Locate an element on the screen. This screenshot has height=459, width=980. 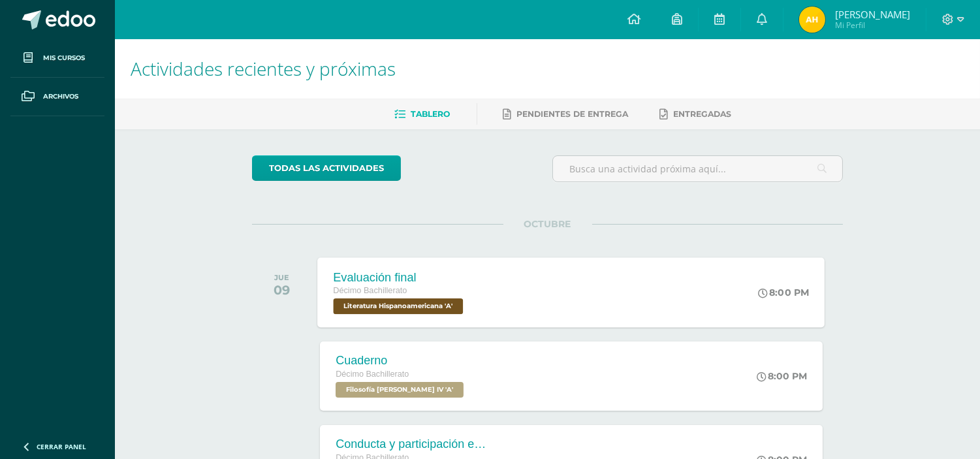
span: Literatura Hispanoamericana 'A' is located at coordinates (398, 306).